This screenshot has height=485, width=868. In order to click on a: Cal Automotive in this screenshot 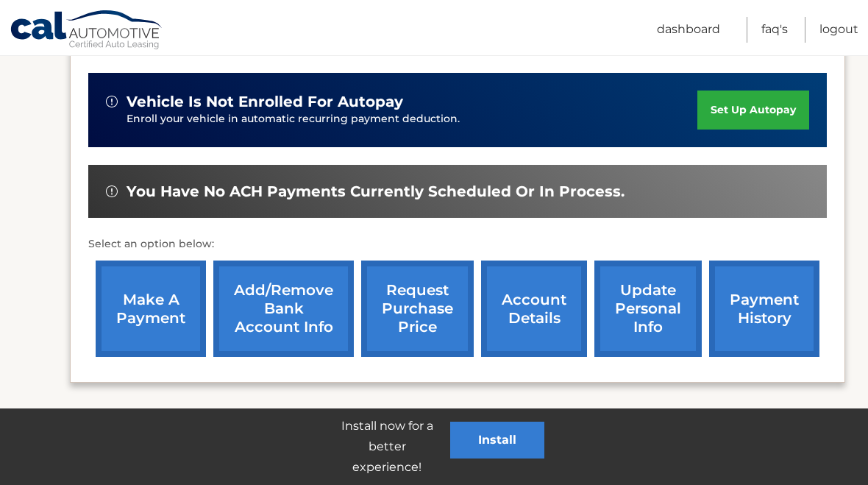, I will do `click(87, 30)`.